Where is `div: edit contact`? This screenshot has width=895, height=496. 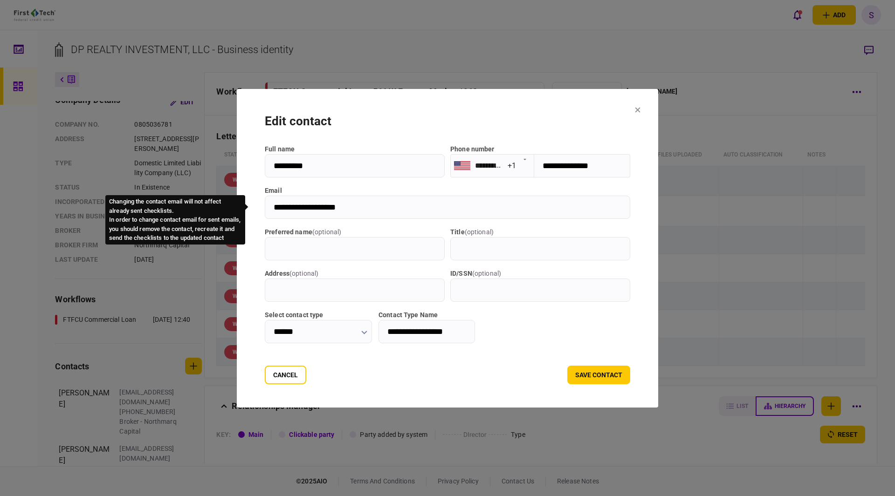
div: edit contact is located at coordinates (447, 121).